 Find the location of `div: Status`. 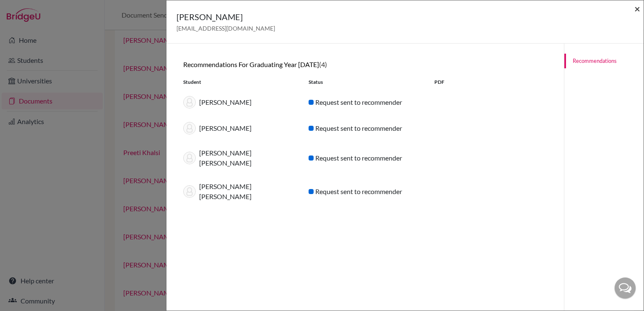

div: Status is located at coordinates (365, 82).